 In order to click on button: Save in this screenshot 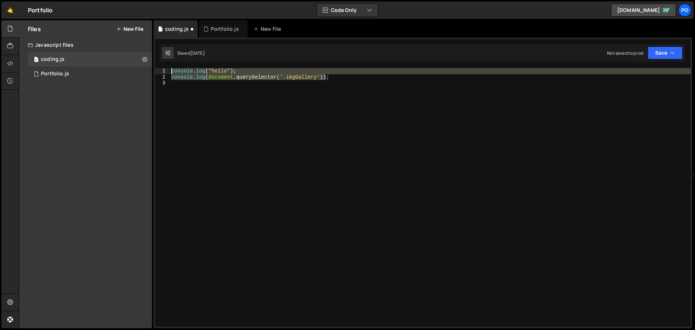, I will do `click(665, 53)`.